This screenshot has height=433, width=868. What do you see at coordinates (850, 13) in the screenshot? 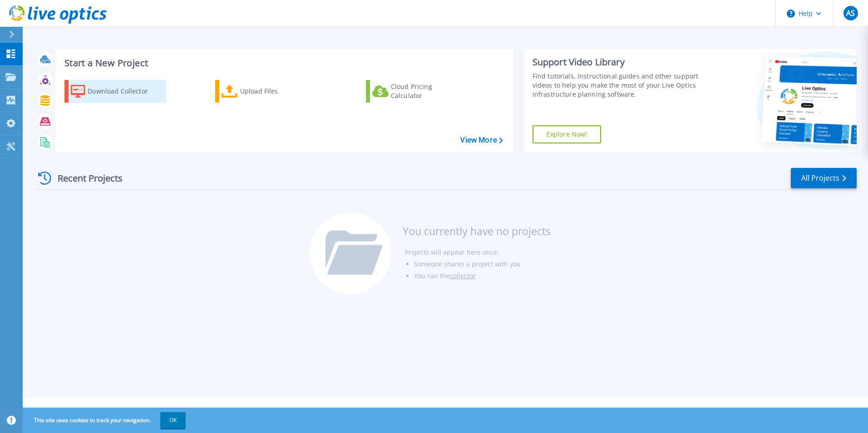
I see `span: AS` at bounding box center [850, 13].